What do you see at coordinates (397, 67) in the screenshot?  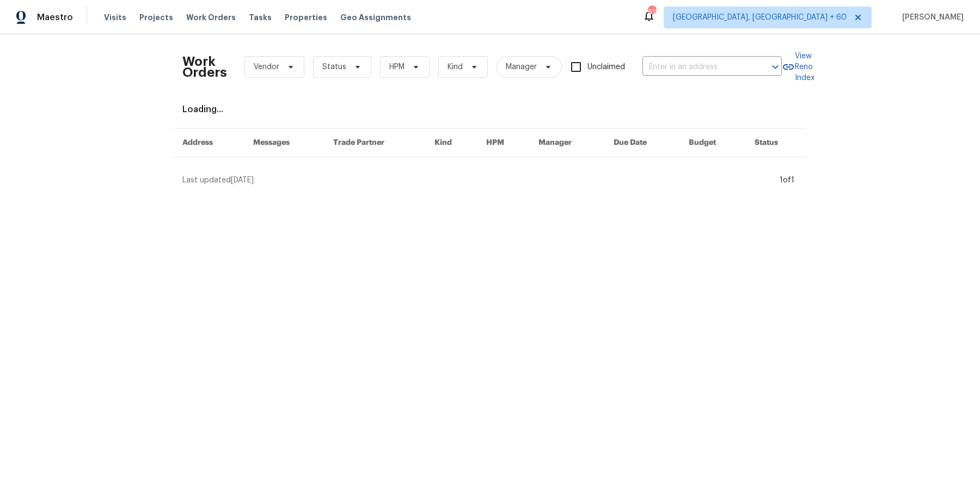 I see `span: HPM` at bounding box center [397, 67].